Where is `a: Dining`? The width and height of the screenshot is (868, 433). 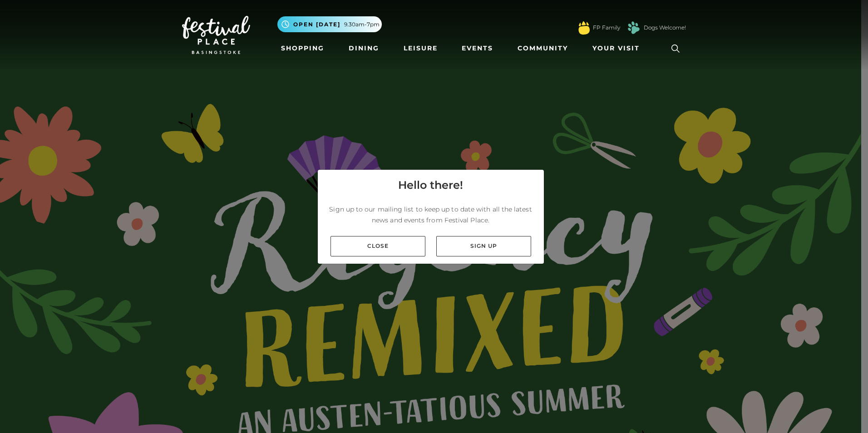 a: Dining is located at coordinates (364, 48).